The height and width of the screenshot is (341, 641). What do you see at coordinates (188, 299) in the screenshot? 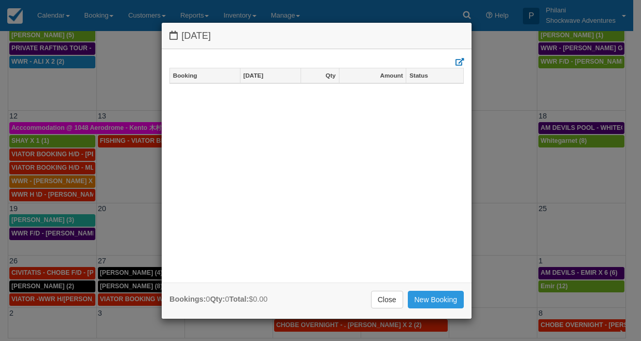
I see `strong: Bookings:` at bounding box center [188, 299].